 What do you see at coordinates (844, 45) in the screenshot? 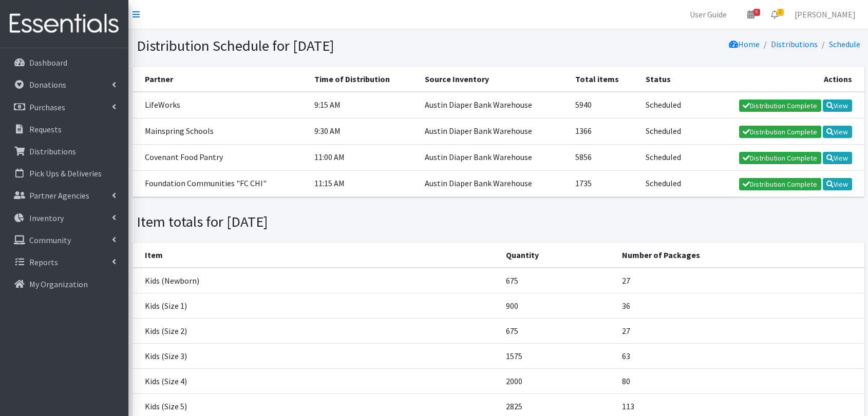
I see `a: Schedule` at bounding box center [844, 45].